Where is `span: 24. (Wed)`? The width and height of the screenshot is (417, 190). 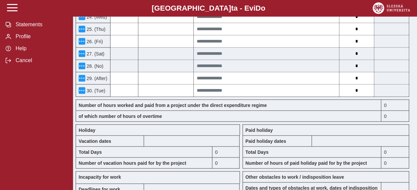
span: 24. (Wed) is located at coordinates (96, 17).